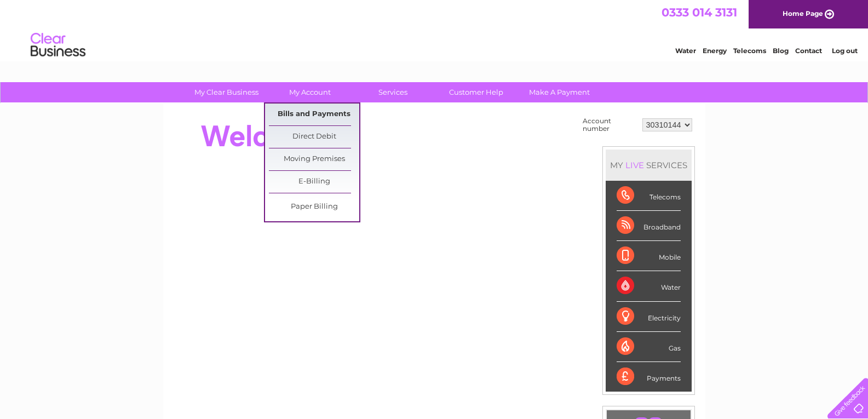  Describe the element at coordinates (649, 165) in the screenshot. I see `div: MY SERVICES` at that location.